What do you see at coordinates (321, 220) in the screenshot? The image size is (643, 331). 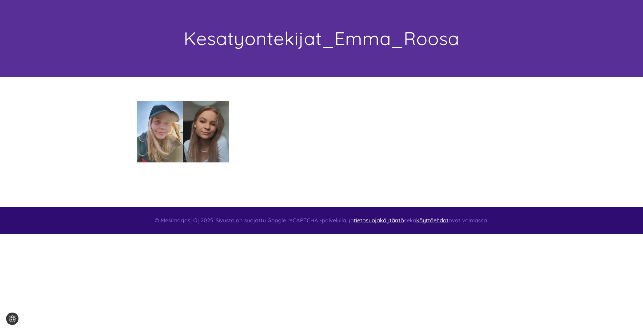 I see `div: © Mesimarjasi Oy . Sivusto on suojattu Google reCAPTCHA -palvelulla, ja sekä ovat voimassa.` at bounding box center [321, 220].